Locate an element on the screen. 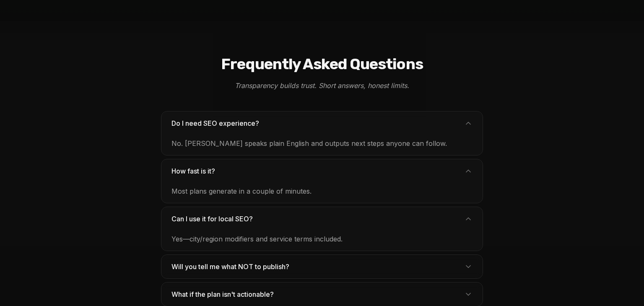 The width and height of the screenshot is (644, 306). span: Will you tell me what NOT to publish? is located at coordinates (234, 266).